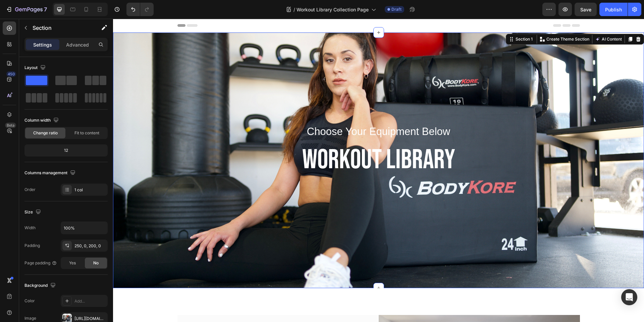 The height and width of the screenshot is (322, 644). Describe the element at coordinates (78, 44) in the screenshot. I see `p: Advanced` at that location.